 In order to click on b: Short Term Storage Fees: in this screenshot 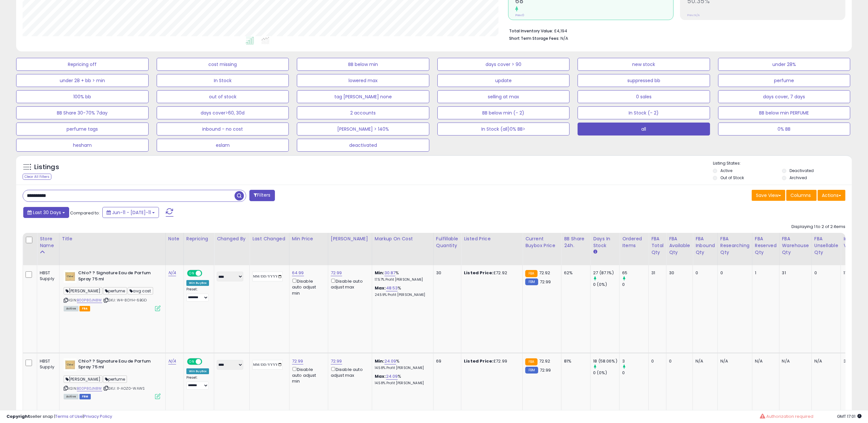, I will do `click(534, 38)`.